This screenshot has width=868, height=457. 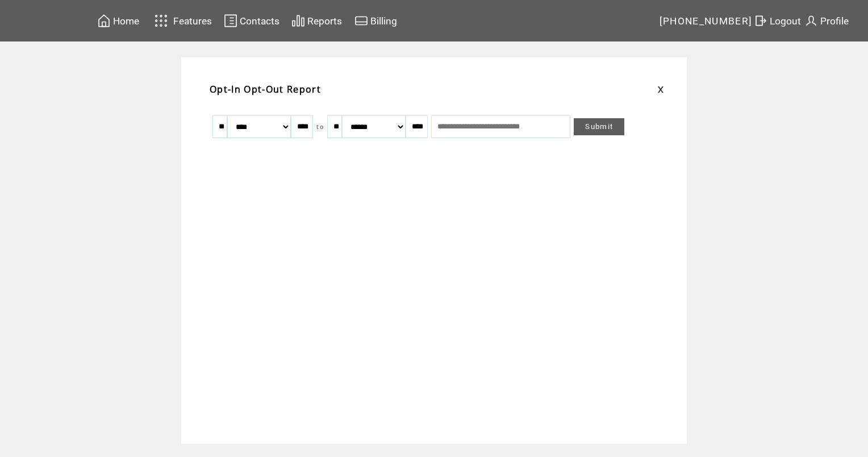 I want to click on span: Features, so click(x=192, y=21).